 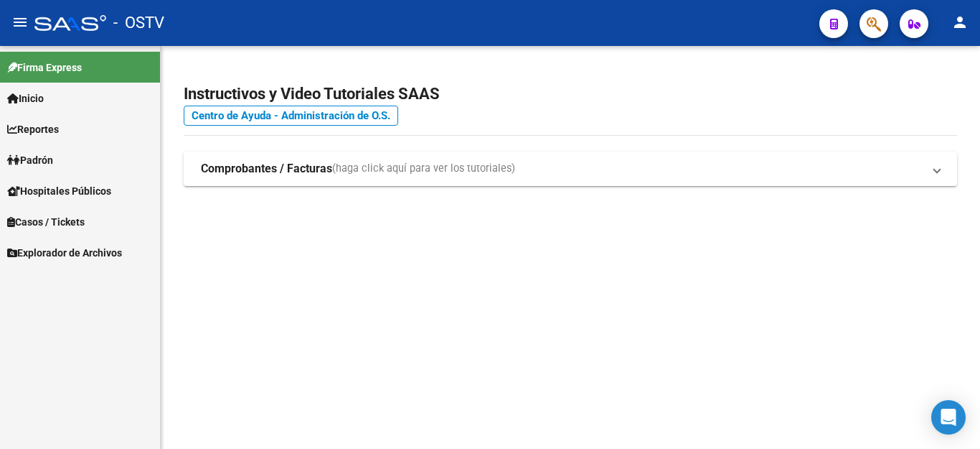 I want to click on span: Inicio, so click(x=25, y=99).